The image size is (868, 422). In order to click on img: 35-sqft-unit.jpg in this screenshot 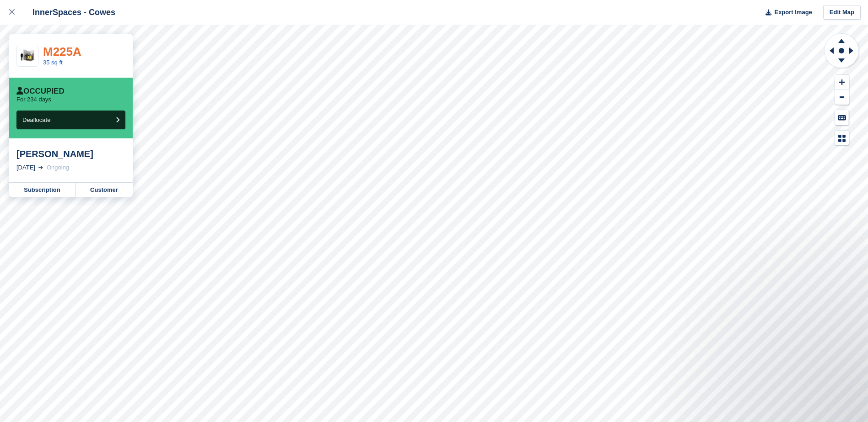, I will do `click(28, 56)`.